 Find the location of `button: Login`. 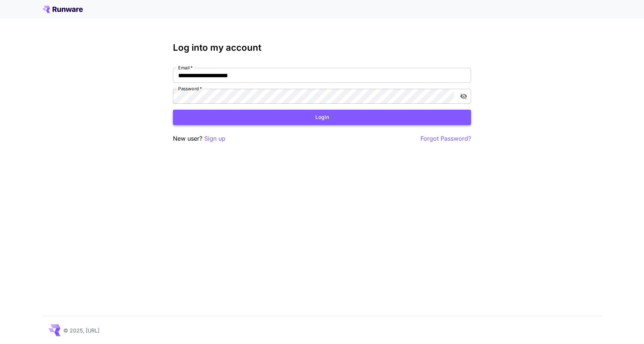

button: Login is located at coordinates (322, 117).